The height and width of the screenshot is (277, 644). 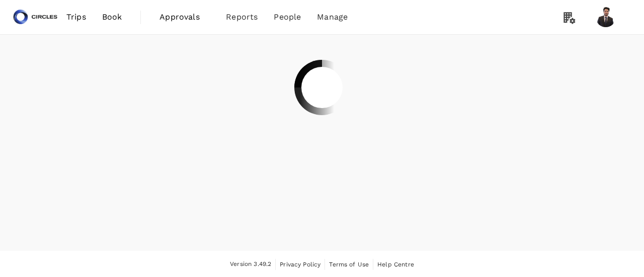 I want to click on a: Privacy Policy, so click(x=300, y=265).